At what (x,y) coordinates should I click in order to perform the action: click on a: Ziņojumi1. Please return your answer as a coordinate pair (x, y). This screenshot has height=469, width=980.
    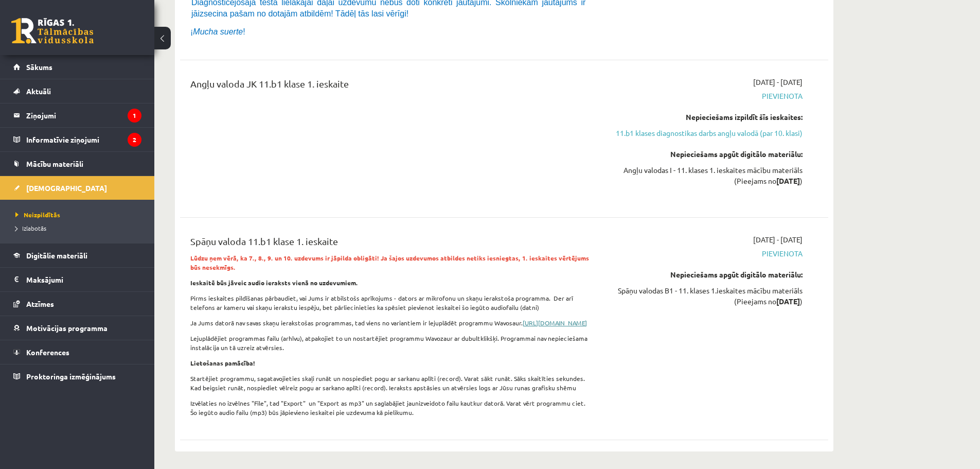
    Looking at the image, I should click on (77, 115).